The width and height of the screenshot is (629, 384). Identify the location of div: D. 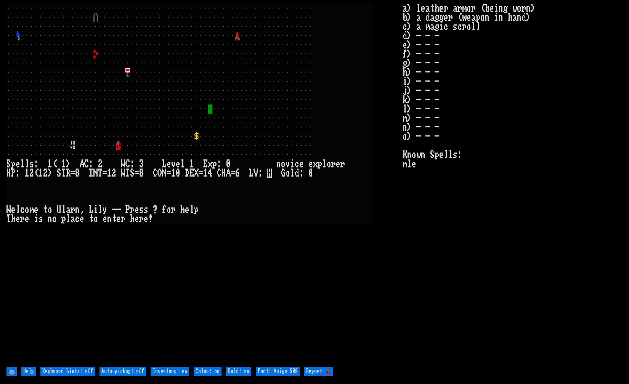
(187, 173).